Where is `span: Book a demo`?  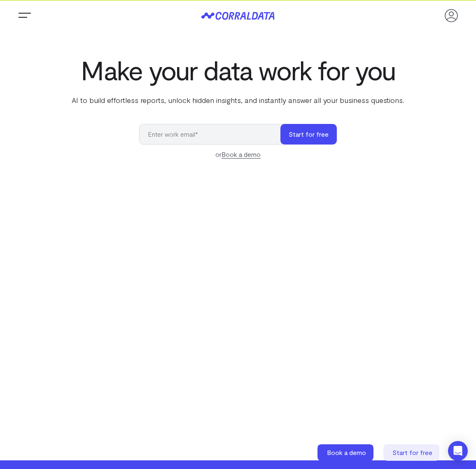 span: Book a demo is located at coordinates (346, 452).